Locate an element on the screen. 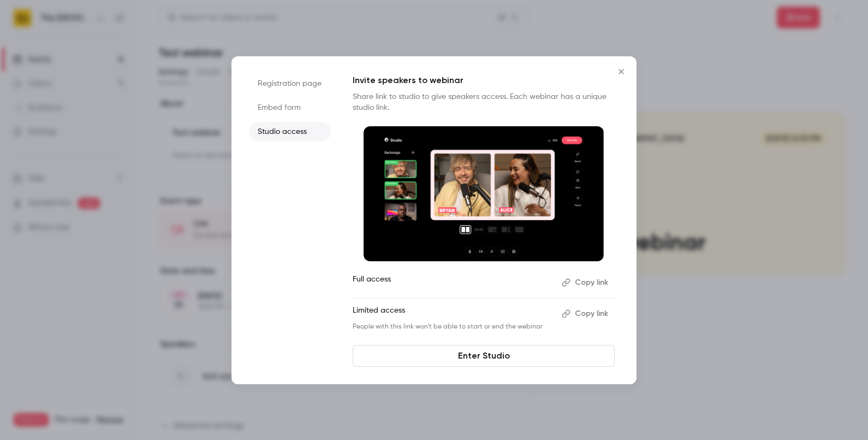 Image resolution: width=868 pixels, height=440 pixels. a: Enter Studio is located at coordinates (483, 356).